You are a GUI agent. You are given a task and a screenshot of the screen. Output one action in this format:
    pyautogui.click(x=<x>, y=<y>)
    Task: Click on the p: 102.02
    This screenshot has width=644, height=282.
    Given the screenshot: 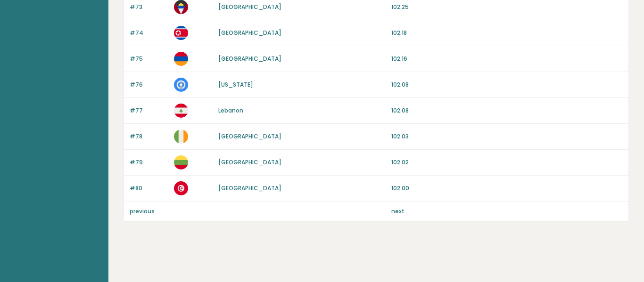 What is the action you would take?
    pyautogui.click(x=506, y=163)
    